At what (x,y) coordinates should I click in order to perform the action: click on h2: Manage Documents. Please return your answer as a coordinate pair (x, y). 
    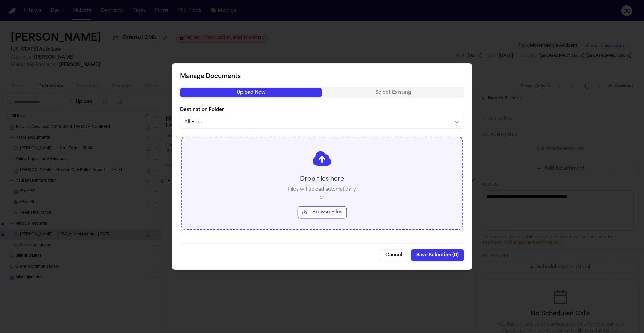
    Looking at the image, I should click on (322, 76).